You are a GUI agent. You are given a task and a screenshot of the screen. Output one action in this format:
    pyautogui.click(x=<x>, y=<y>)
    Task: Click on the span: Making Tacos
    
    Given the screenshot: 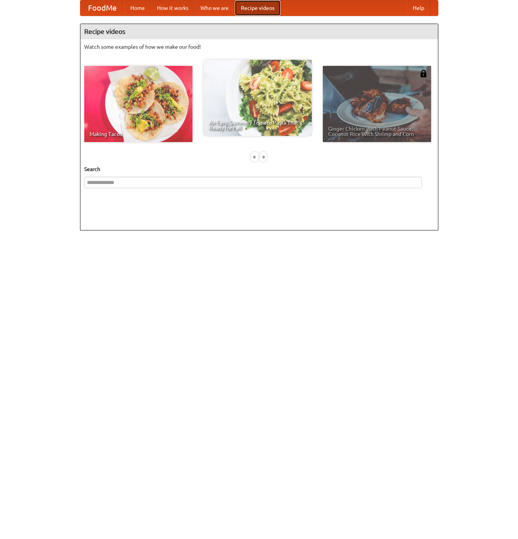 What is the action you would take?
    pyautogui.click(x=138, y=134)
    